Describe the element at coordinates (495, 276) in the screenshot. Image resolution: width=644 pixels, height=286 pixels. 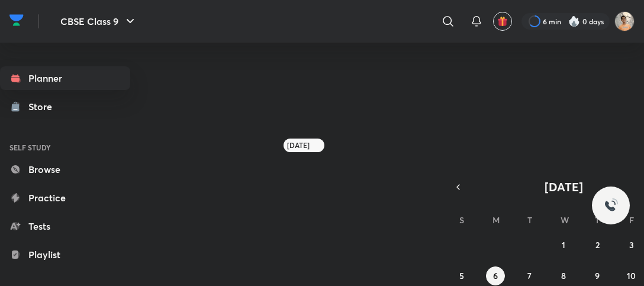
I see `button: October 6, 2025` at that location.